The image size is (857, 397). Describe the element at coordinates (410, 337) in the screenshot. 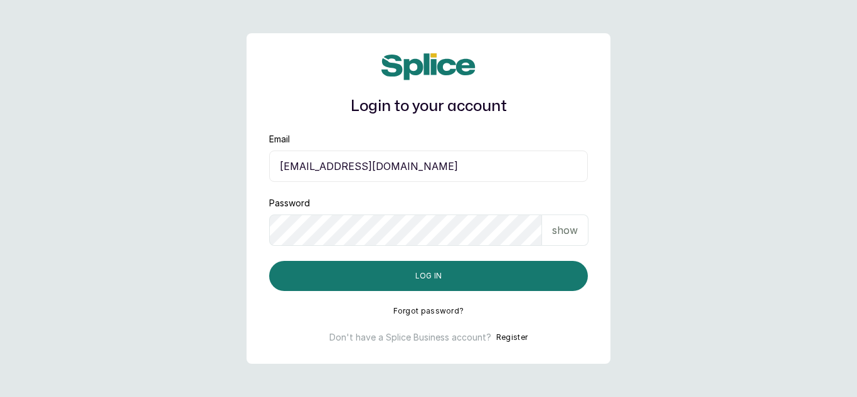

I see `p: Don't have a Splice Business account?` at that location.